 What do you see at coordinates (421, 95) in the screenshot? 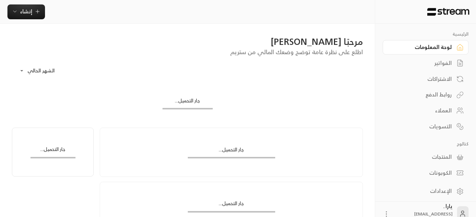
I see `div: روابط الدفع` at bounding box center [421, 95].